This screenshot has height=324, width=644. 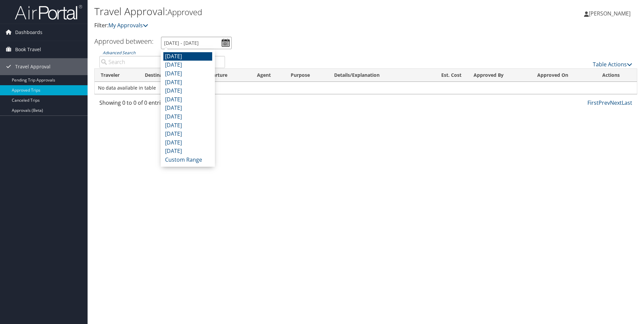 What do you see at coordinates (224, 75) in the screenshot?
I see `th: Departure: activate to sort column ascending` at bounding box center [224, 75].